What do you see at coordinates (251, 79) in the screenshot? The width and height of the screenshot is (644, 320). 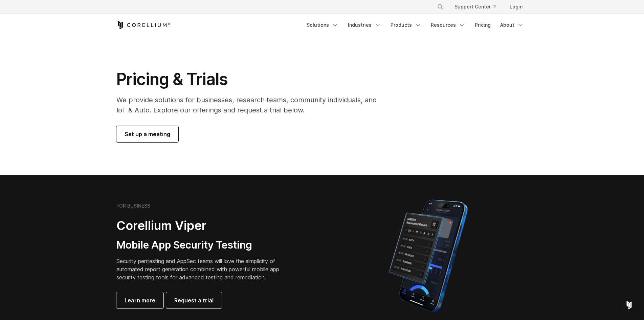 I see `h1: Pricing & Trials` at bounding box center [251, 79].